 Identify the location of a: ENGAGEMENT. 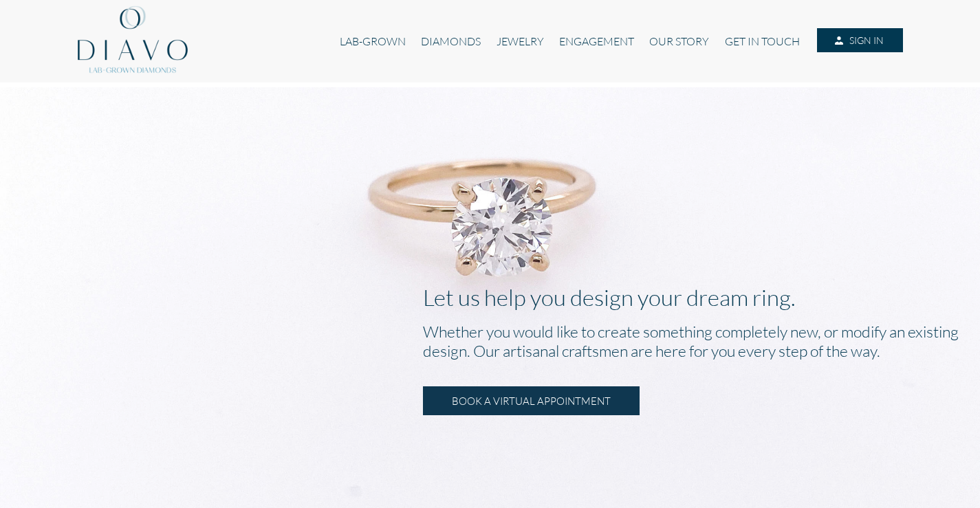
(596, 41).